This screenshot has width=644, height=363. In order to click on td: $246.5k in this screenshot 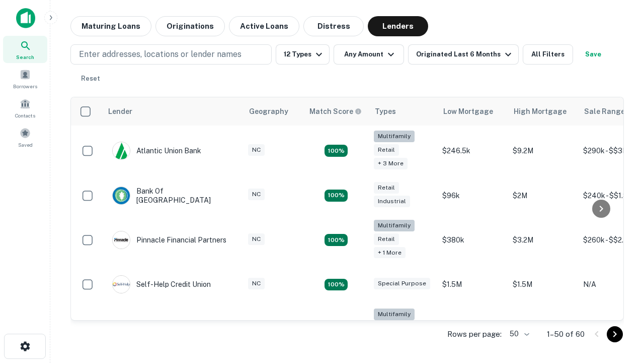, I will do `click(473, 150)`.